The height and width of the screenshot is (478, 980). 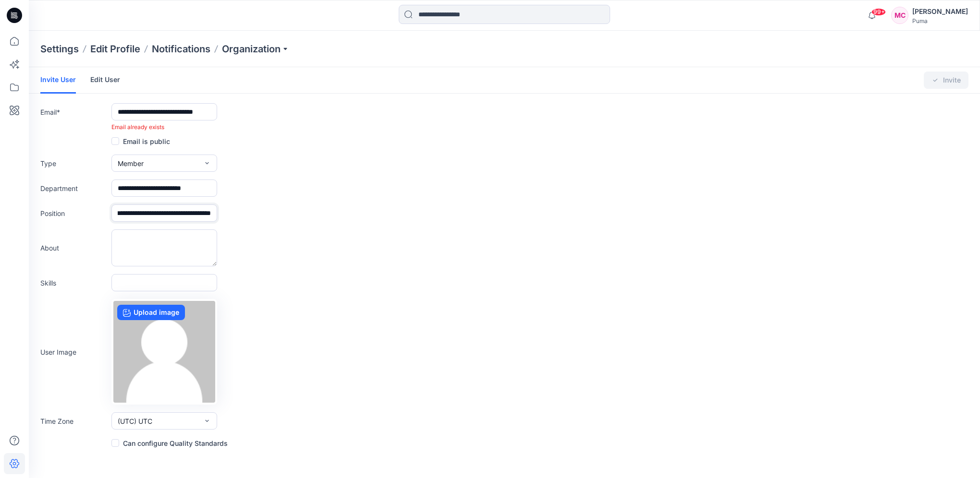 I want to click on label: Time Zone, so click(x=74, y=421).